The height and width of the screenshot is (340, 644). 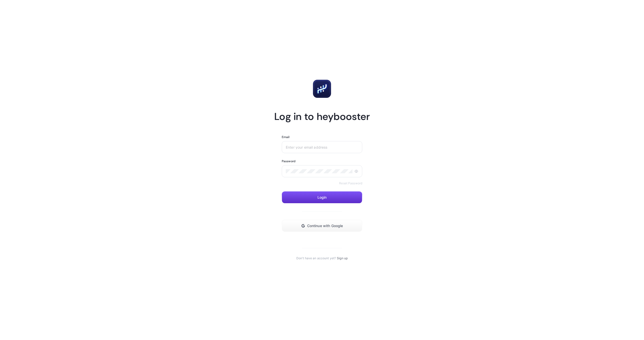 I want to click on h1: Log in to heybooster, so click(x=322, y=116).